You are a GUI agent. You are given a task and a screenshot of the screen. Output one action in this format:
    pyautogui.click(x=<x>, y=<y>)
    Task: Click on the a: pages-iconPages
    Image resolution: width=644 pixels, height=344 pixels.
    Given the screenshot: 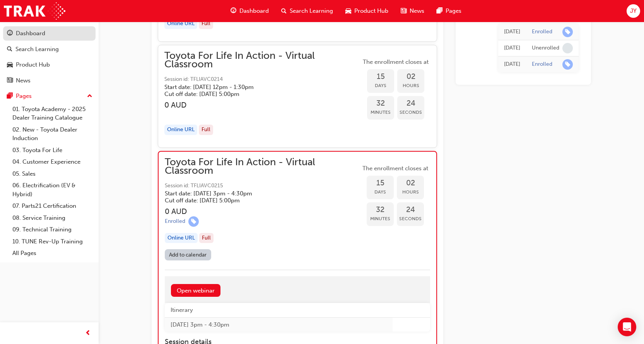 What is the action you would take?
    pyautogui.click(x=449, y=11)
    